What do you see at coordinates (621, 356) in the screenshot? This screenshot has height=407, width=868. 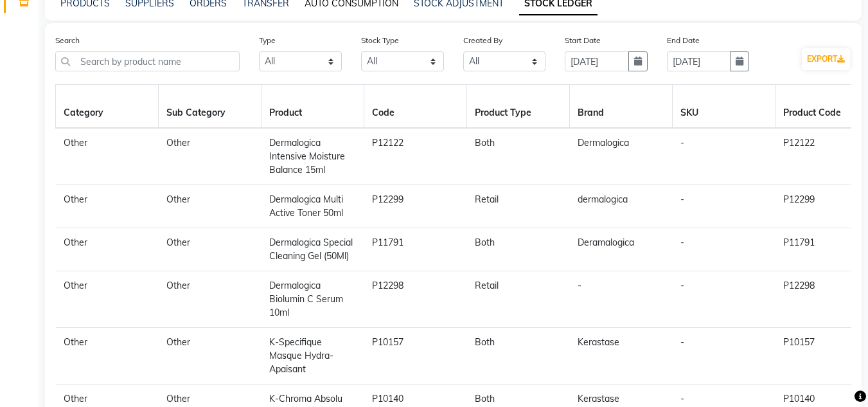 I see `td: Kerastase` at bounding box center [621, 356].